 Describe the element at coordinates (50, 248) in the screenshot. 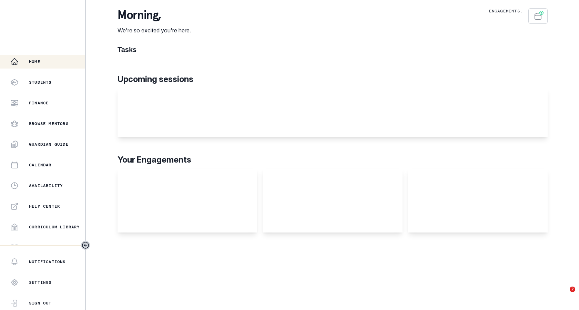

I see `p: Mentor Handbook` at that location.